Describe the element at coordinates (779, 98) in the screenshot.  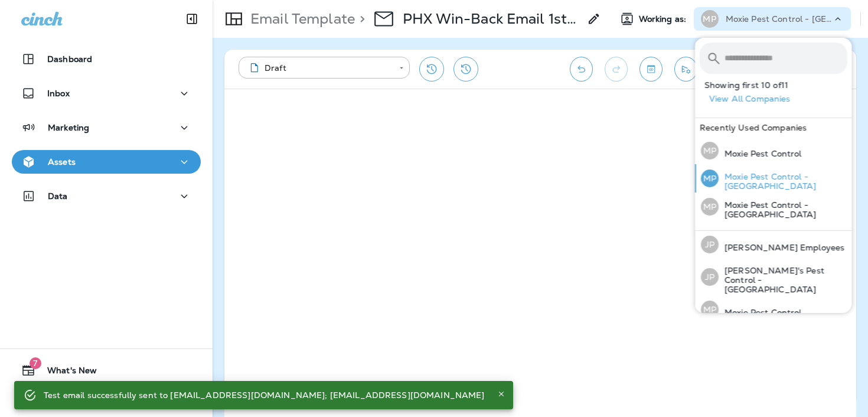
I see `button: View All Companies` at that location.